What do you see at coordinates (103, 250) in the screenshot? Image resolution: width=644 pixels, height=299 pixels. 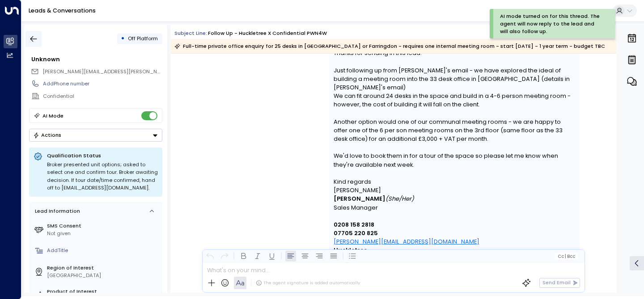 I see `div: AddTitle` at bounding box center [103, 250].